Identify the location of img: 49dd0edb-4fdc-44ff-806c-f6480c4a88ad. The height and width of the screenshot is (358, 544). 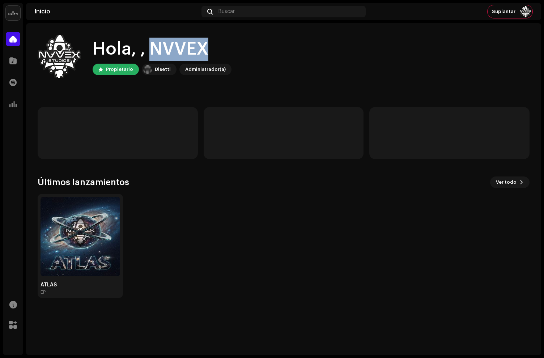
(80, 237).